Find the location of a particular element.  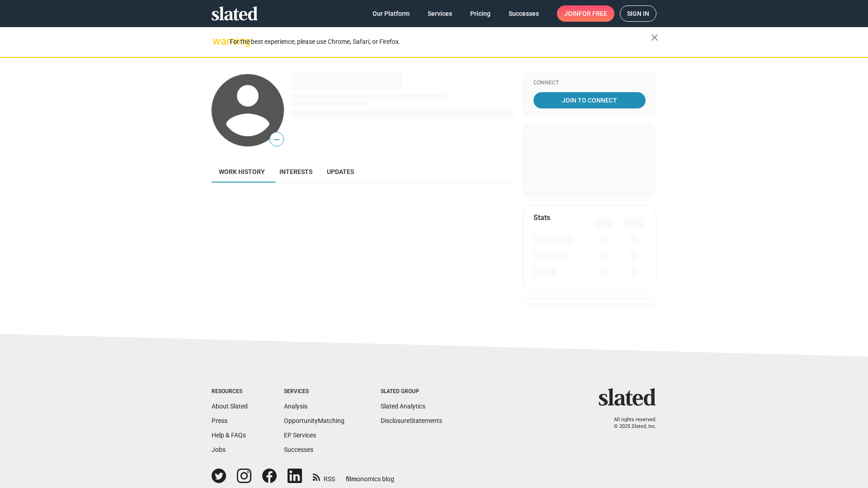

span: Services is located at coordinates (440, 14).